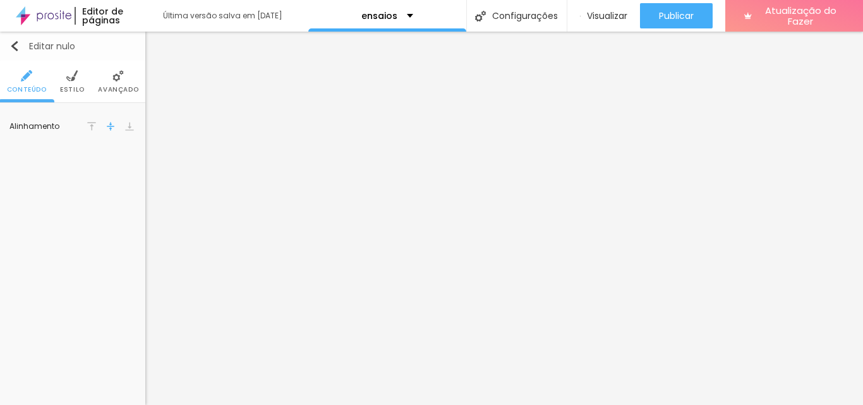 Image resolution: width=863 pixels, height=405 pixels. What do you see at coordinates (34, 126) in the screenshot?
I see `font: Alinhamento` at bounding box center [34, 126].